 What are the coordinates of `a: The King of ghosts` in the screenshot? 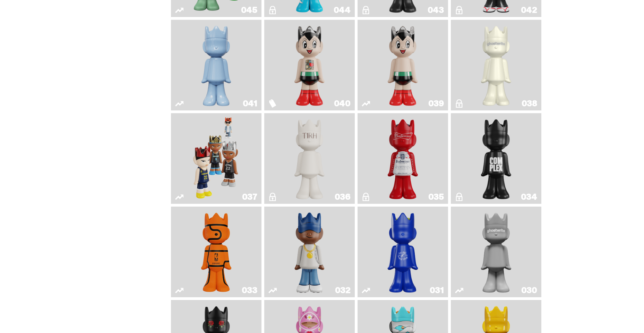 It's located at (402, 158).